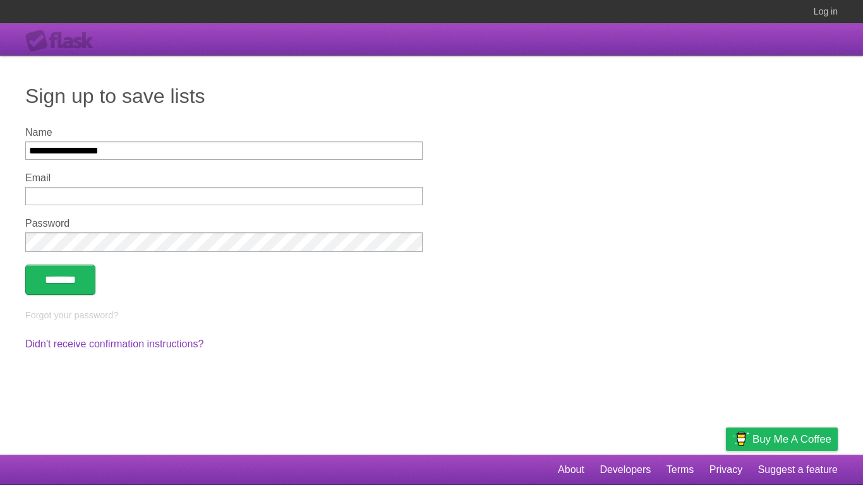 Image resolution: width=863 pixels, height=485 pixels. I want to click on h1: Sign up to save lists, so click(432, 96).